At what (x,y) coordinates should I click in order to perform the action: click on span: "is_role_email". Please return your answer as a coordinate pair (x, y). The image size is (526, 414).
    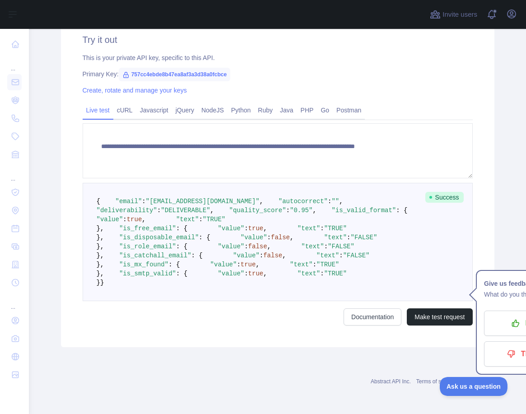
    Looking at the image, I should click on (148, 247).